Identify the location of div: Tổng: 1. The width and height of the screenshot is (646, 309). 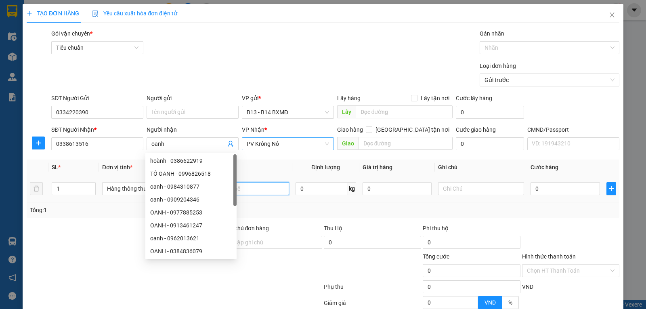
(140, 210).